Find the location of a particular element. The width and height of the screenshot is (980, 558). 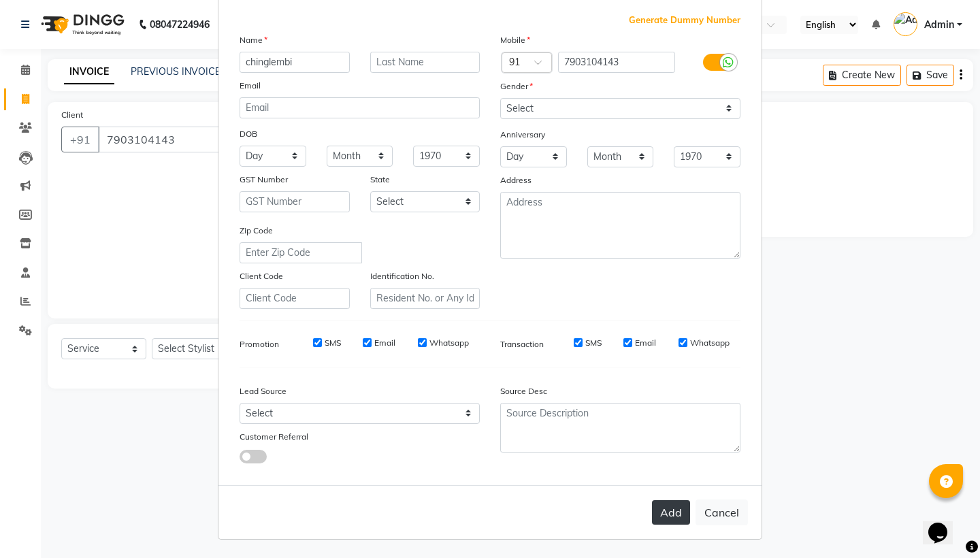

label: Zip Code is located at coordinates (256, 231).